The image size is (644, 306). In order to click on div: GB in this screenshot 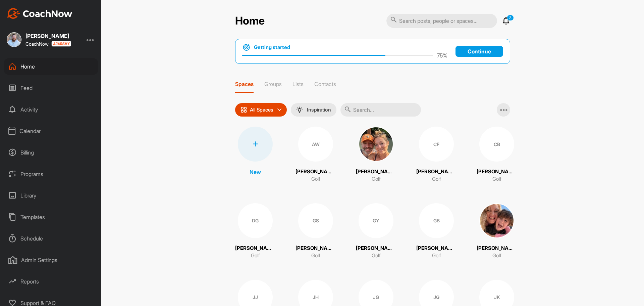, I will do `click(436, 220)`.